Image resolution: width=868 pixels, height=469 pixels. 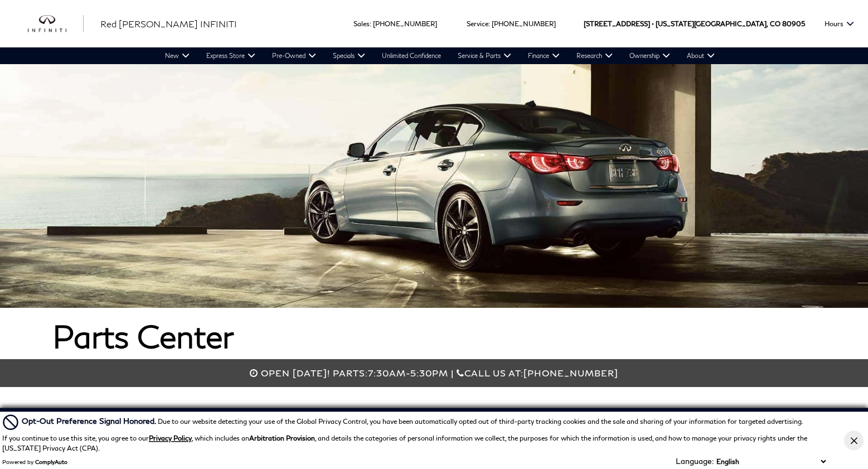 What do you see at coordinates (853, 440) in the screenshot?
I see `button: Close Button` at bounding box center [853, 440].